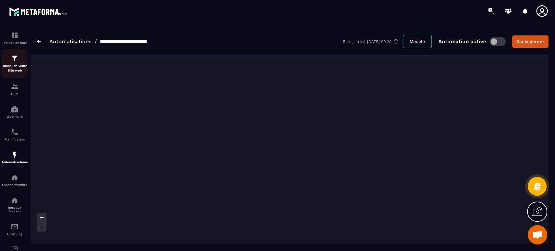 The width and height of the screenshot is (555, 251). I want to click on a: Automatisations, so click(70, 41).